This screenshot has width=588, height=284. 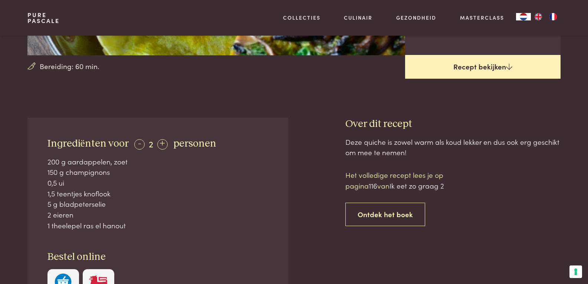 I want to click on h3: Bestel online, so click(x=158, y=257).